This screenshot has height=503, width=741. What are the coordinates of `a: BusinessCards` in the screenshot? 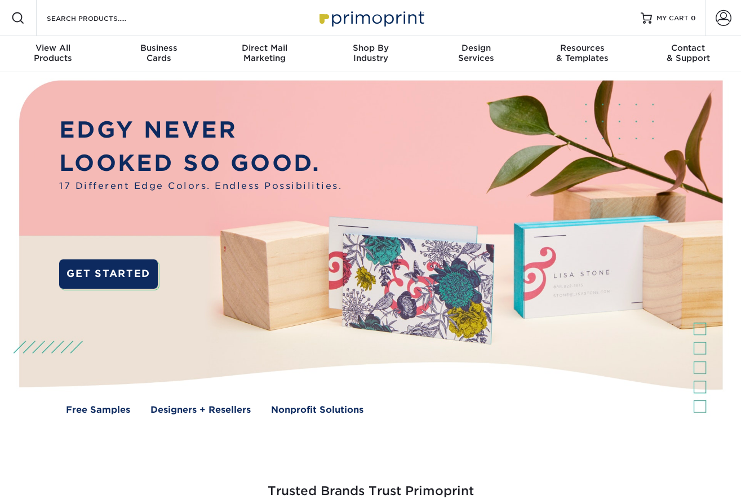 It's located at (159, 54).